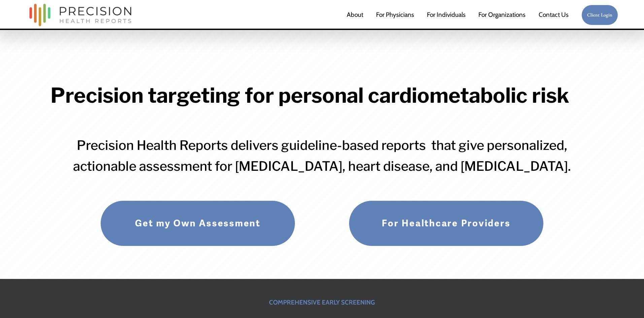 The width and height of the screenshot is (644, 318). I want to click on a: Client Login, so click(599, 15).